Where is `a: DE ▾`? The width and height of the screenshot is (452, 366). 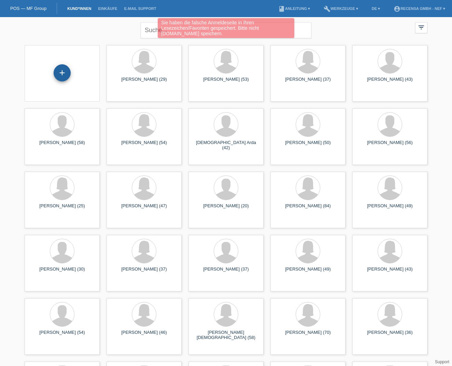 a: DE ▾ is located at coordinates (376, 9).